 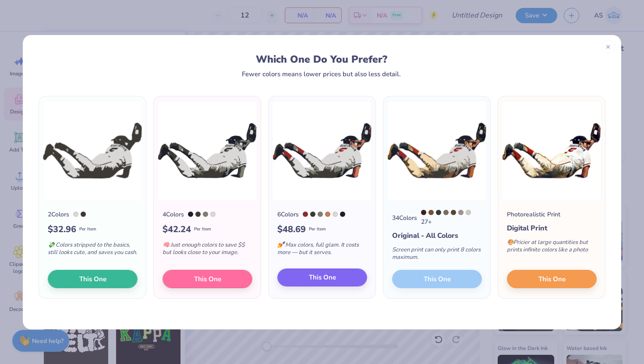 I want to click on div: 4 Colors, so click(x=173, y=214).